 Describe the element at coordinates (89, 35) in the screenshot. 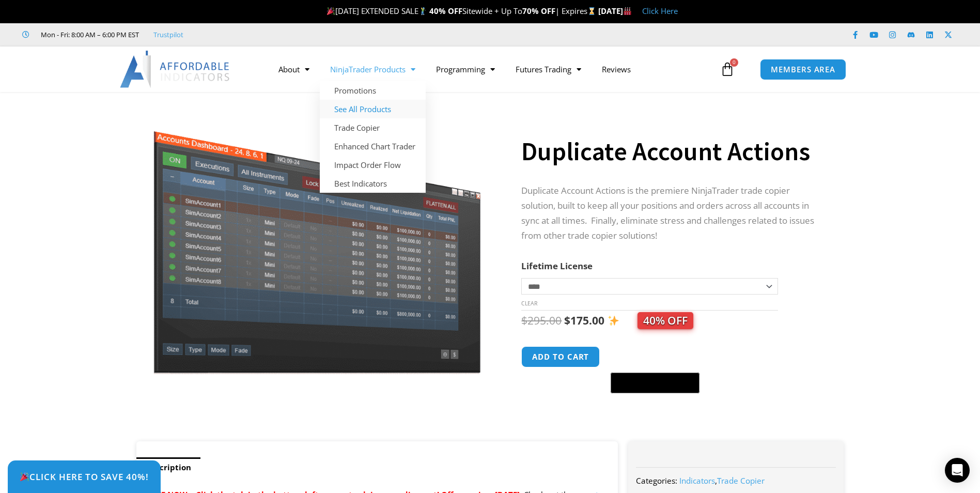

I see `span: Mon - Fri: 8:00 AM – 6:00 PM EST` at that location.